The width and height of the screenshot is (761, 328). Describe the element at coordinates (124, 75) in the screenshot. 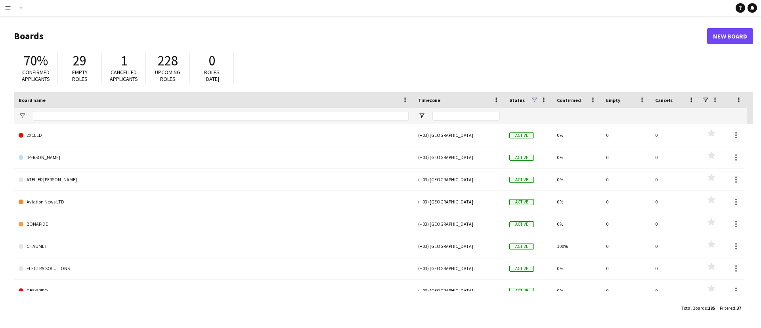

I see `span: Cancelled applicants` at that location.